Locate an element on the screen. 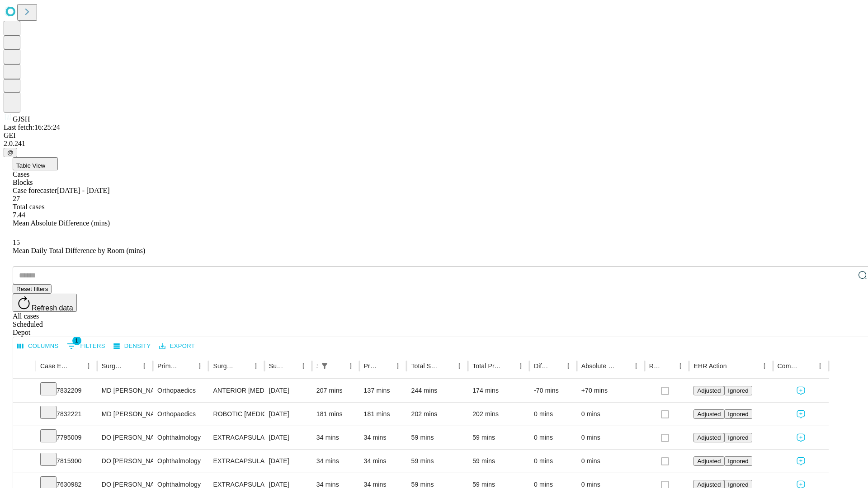 This screenshot has height=488, width=868. button: Refresh data is located at coordinates (44, 302).